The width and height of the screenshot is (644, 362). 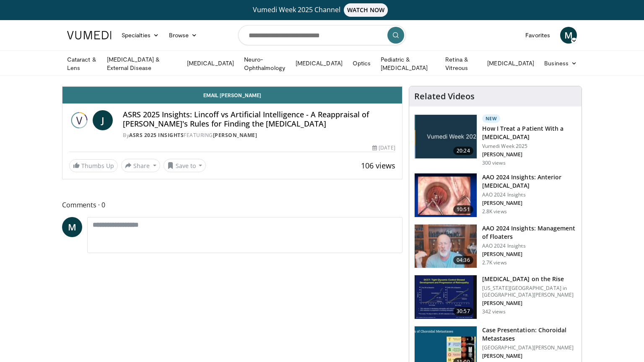 I want to click on span: J, so click(x=103, y=120).